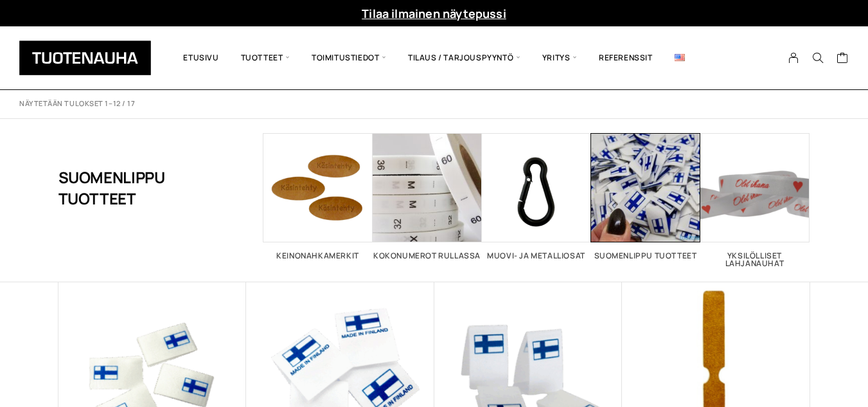  Describe the element at coordinates (537, 256) in the screenshot. I see `h2: Muovi- ja metalliosat` at that location.